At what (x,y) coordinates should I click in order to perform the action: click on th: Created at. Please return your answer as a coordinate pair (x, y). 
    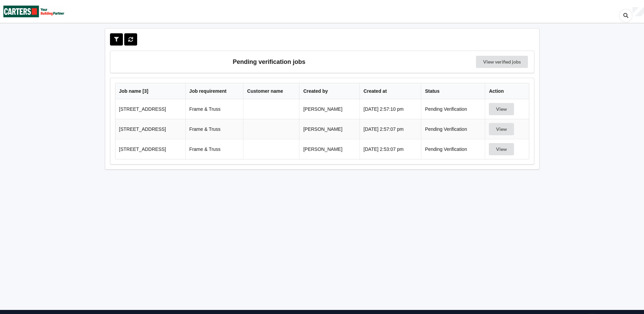
    Looking at the image, I should click on (390, 91).